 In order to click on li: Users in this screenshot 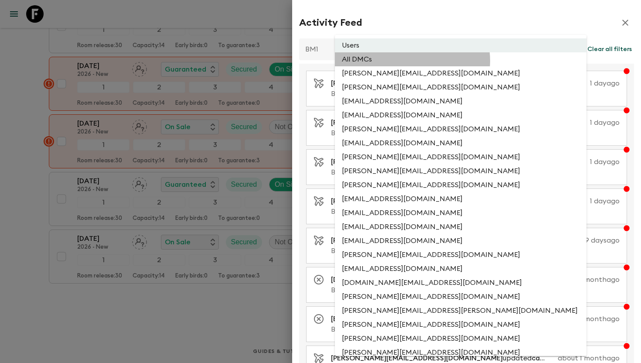, I will do `click(460, 45)`.